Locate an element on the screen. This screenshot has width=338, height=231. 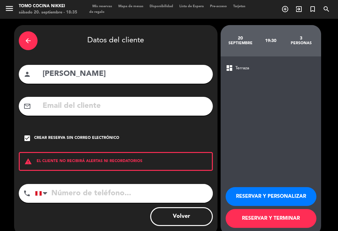
div: personas is located at coordinates (301, 43).